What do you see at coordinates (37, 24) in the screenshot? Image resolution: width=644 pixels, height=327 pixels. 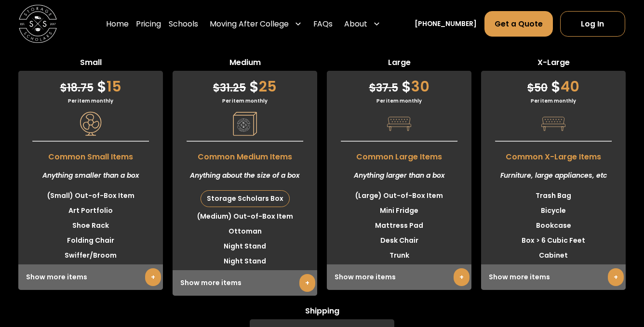 I see `a: home` at bounding box center [37, 24].